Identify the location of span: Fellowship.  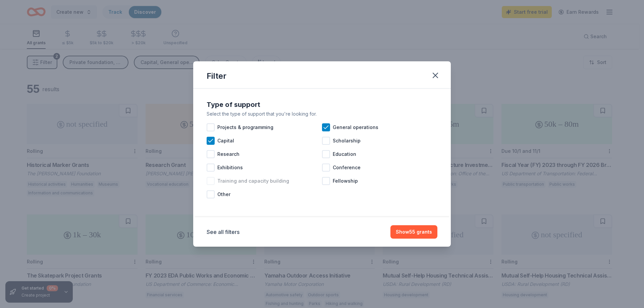
(345, 181).